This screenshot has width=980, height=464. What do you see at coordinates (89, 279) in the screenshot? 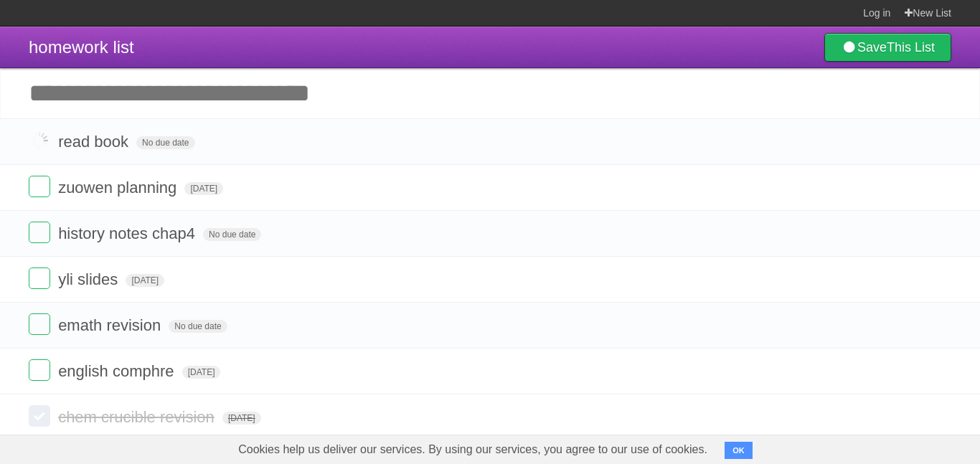
I see `span: yli slides` at bounding box center [89, 279].